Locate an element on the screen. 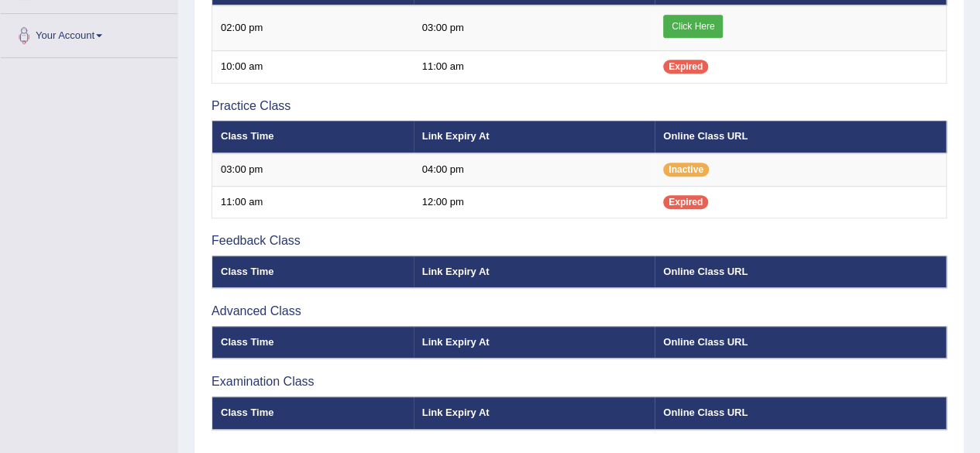  td: 10:00 am is located at coordinates (313, 68).